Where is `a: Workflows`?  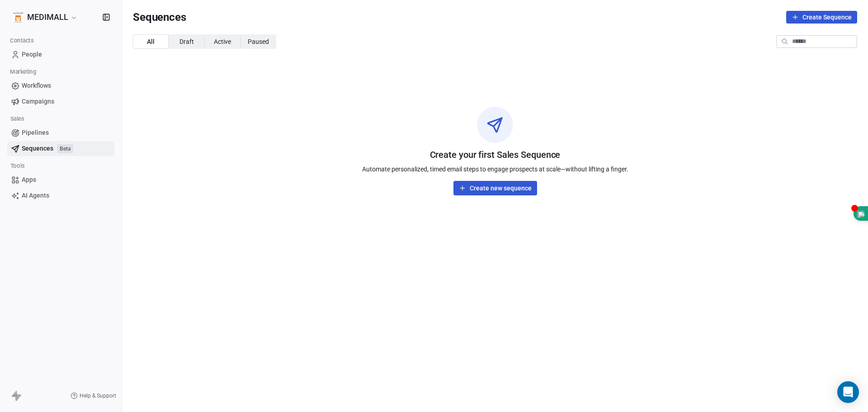
a: Workflows is located at coordinates (61, 85).